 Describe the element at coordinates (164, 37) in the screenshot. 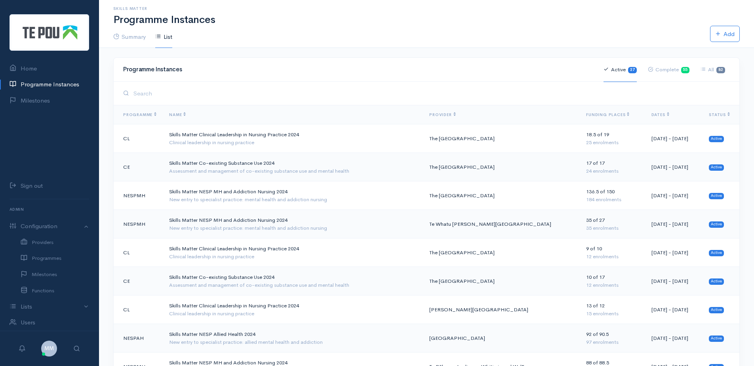

I see `a: List` at that location.